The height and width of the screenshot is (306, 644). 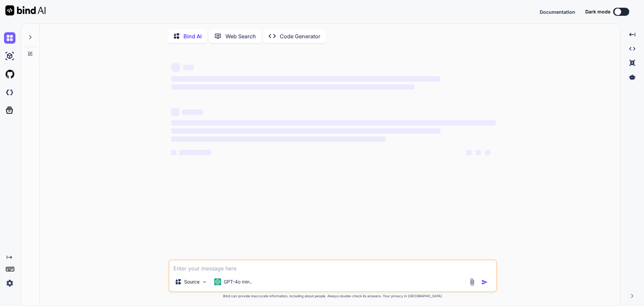 I want to click on img: attachment, so click(x=472, y=282).